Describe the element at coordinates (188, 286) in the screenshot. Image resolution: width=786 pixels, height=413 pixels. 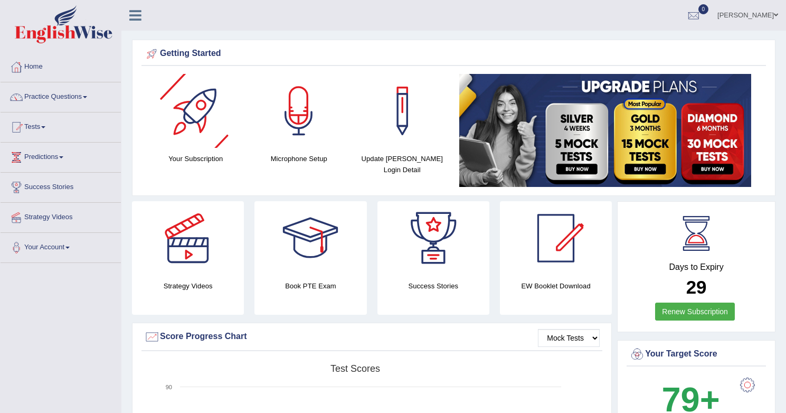
I see `h4: Strategy Videos` at that location.